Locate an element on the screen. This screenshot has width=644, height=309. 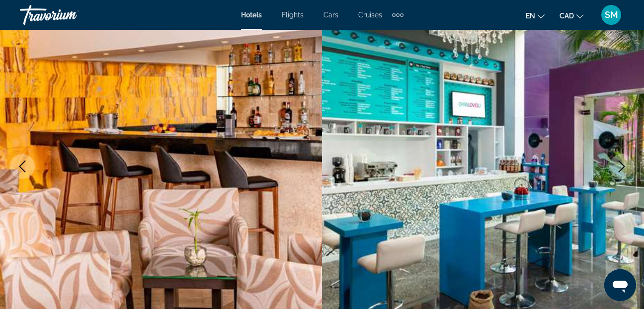
button: Change language is located at coordinates (535, 15).